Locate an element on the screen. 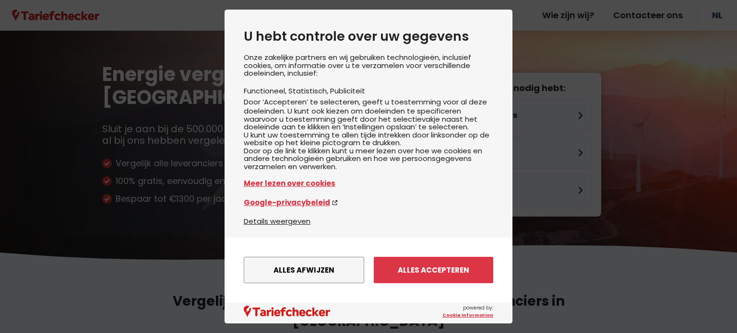  h2: U hebt controle over uw gegevens is located at coordinates (368, 36).